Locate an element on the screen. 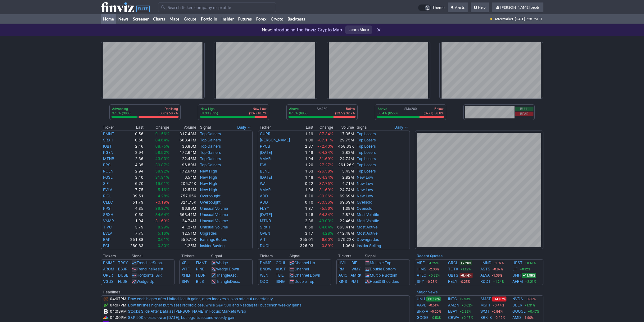  a: WMT is located at coordinates (485, 311).